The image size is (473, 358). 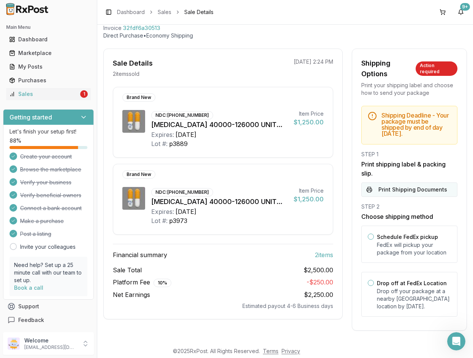 What do you see at coordinates (318, 295) in the screenshot?
I see `span: $2,250.00` at bounding box center [318, 295].